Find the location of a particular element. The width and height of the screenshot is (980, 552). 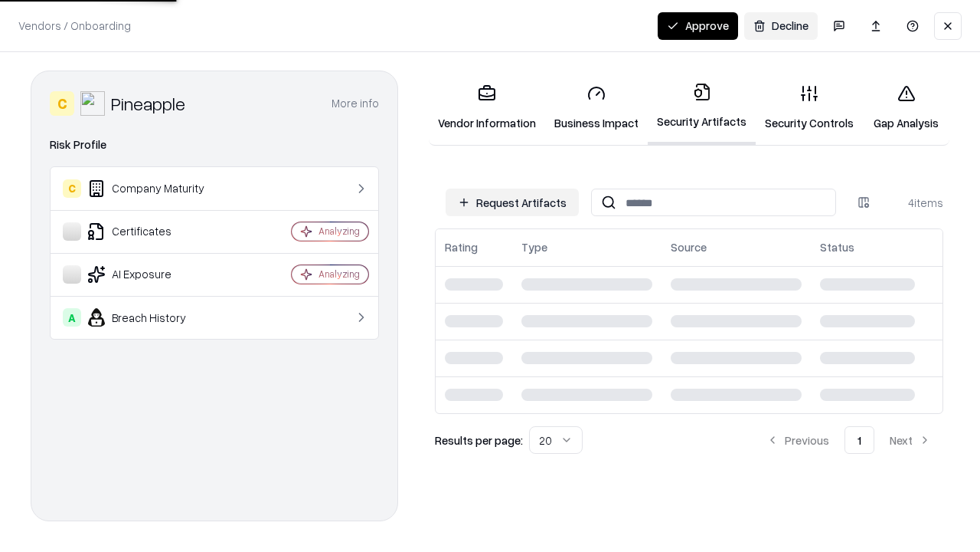

button: 1 is located at coordinates (860, 440).